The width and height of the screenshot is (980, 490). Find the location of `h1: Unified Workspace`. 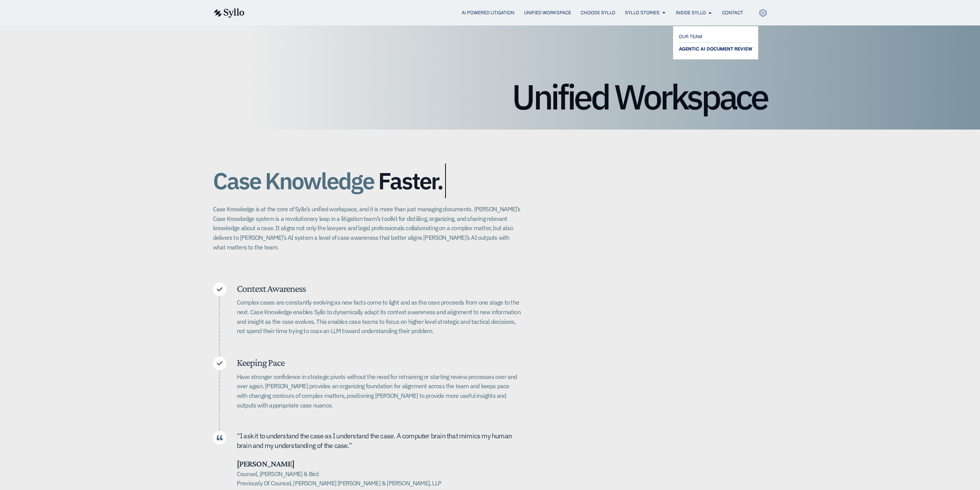

h1: Unified Workspace is located at coordinates (490, 97).